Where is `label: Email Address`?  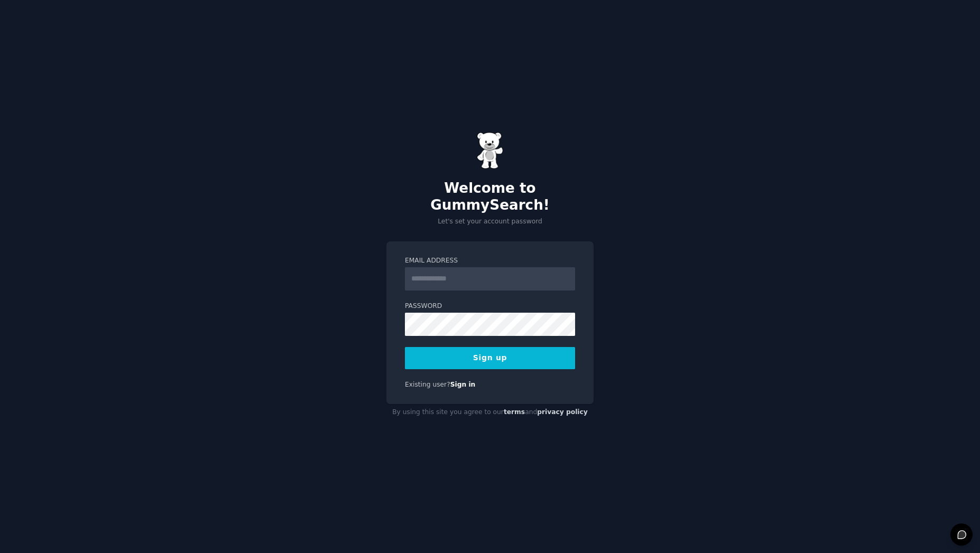
label: Email Address is located at coordinates (490, 261).